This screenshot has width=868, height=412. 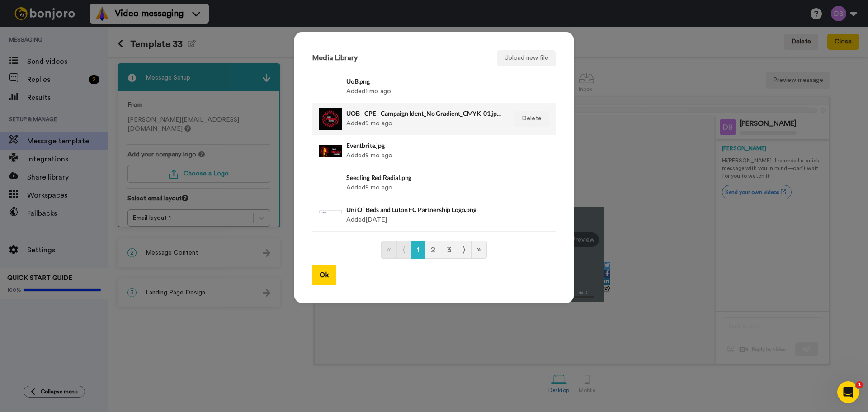 I want to click on a: Go to next page, so click(x=464, y=250).